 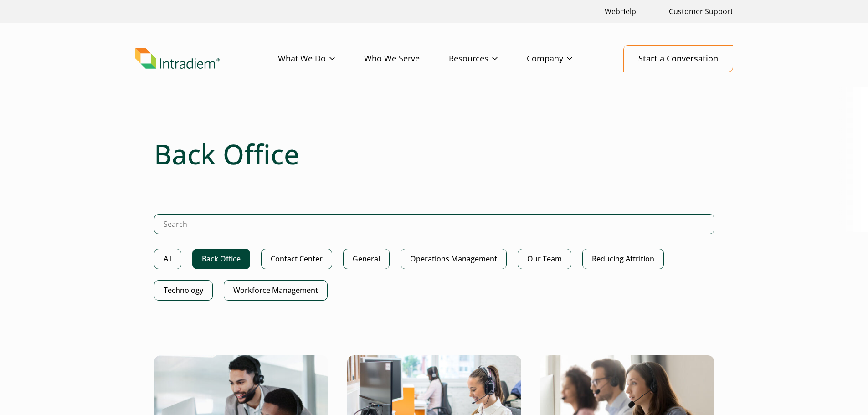 I want to click on a: Who We Serve, so click(x=406, y=59).